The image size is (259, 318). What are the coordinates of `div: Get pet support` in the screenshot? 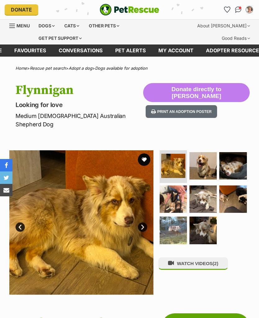 It's located at (60, 38).